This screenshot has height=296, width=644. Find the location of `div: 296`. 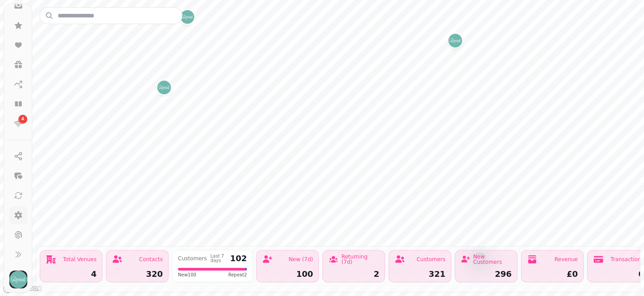

div: 296 is located at coordinates (486, 274).